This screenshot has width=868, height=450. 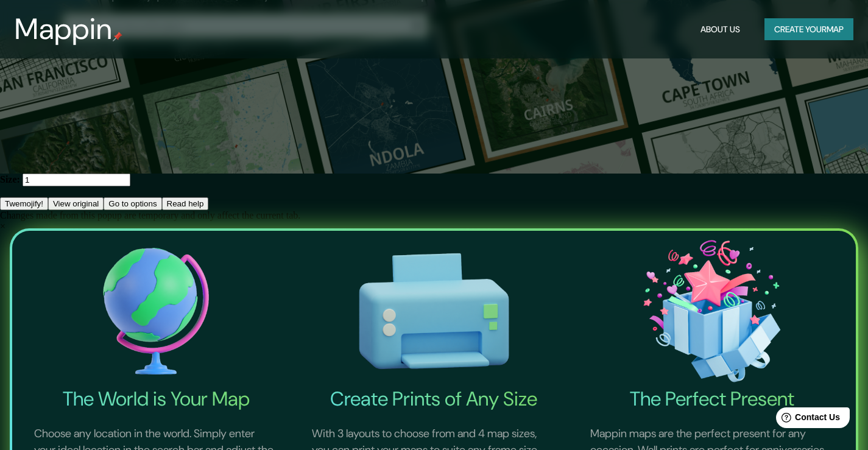 What do you see at coordinates (434, 398) in the screenshot?
I see `h4: Create Prints of Any Size` at bounding box center [434, 398].